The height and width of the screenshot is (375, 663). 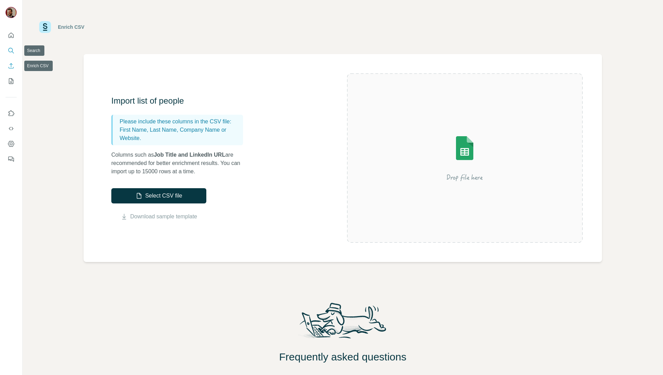 What do you see at coordinates (164, 217) in the screenshot?
I see `a: Download sample template` at bounding box center [164, 217].